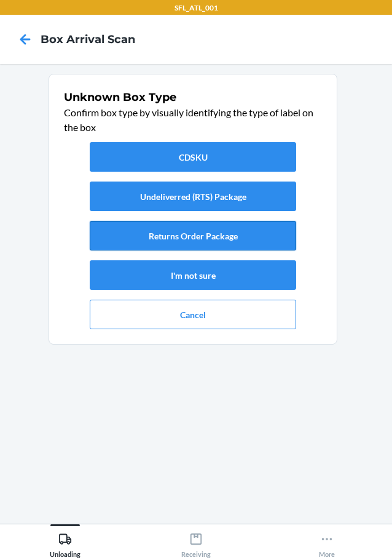  I want to click on button: I'm not sure, so click(193, 275).